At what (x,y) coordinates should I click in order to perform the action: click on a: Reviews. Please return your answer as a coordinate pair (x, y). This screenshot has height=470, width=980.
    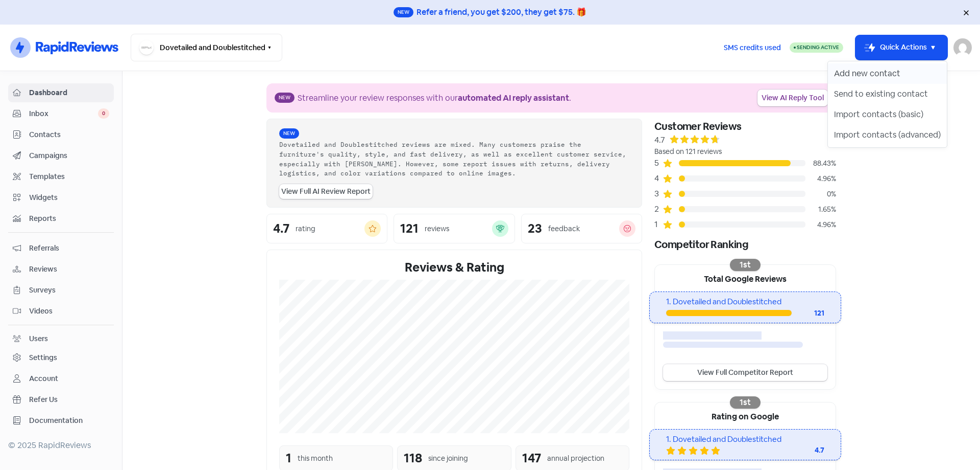
    Looking at the image, I should click on (61, 269).